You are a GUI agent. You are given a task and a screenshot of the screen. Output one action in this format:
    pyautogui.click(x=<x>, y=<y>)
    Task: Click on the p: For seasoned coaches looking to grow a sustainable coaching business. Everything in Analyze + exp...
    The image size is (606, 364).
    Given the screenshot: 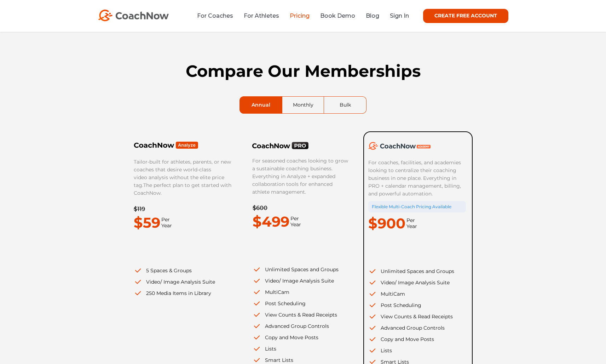 What is the action you would take?
    pyautogui.click(x=301, y=176)
    